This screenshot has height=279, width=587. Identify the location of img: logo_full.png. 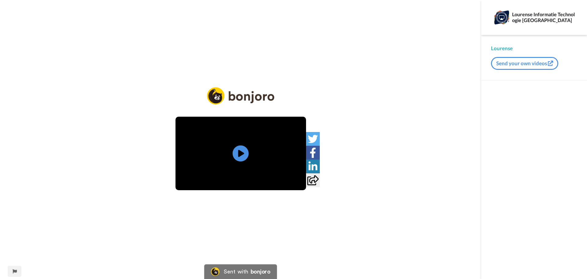
(241, 96).